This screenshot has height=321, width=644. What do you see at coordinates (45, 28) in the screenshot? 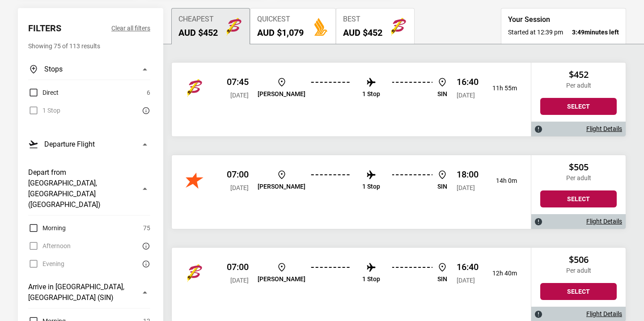
I see `h2: Filters` at bounding box center [45, 28].